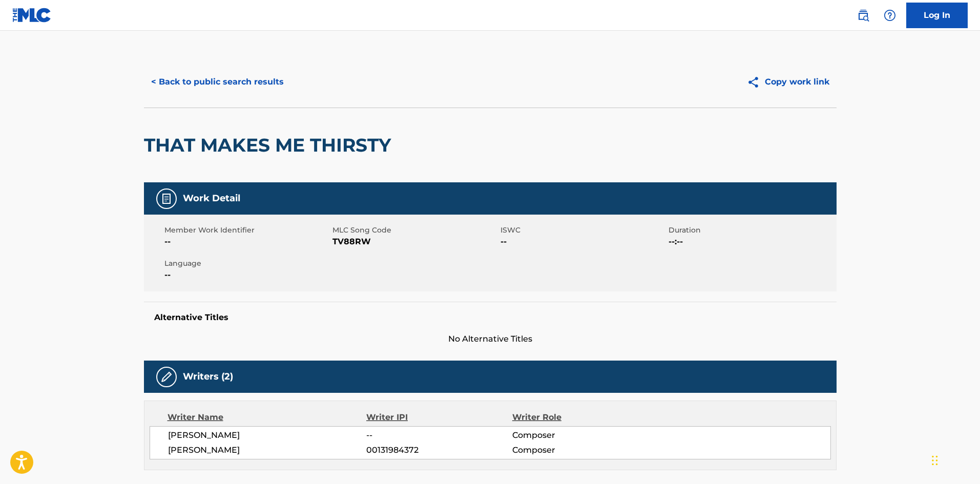  What do you see at coordinates (863, 15) in the screenshot?
I see `img: search` at bounding box center [863, 15].